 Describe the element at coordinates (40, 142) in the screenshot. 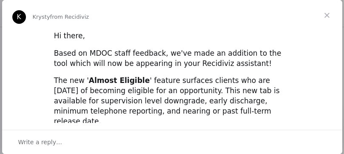

I see `span: Write a reply…` at that location.